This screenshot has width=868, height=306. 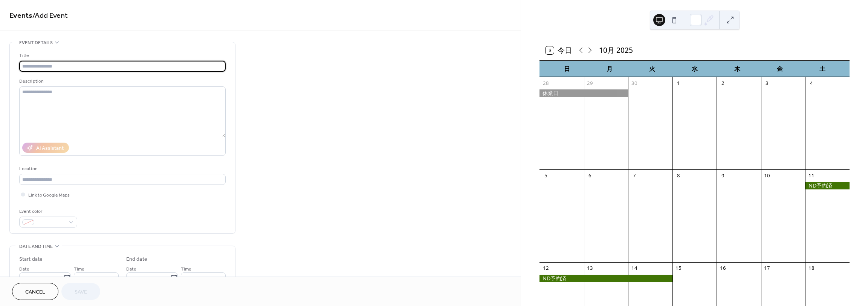 What do you see at coordinates (21, 16) in the screenshot?
I see `a: Events` at bounding box center [21, 16].